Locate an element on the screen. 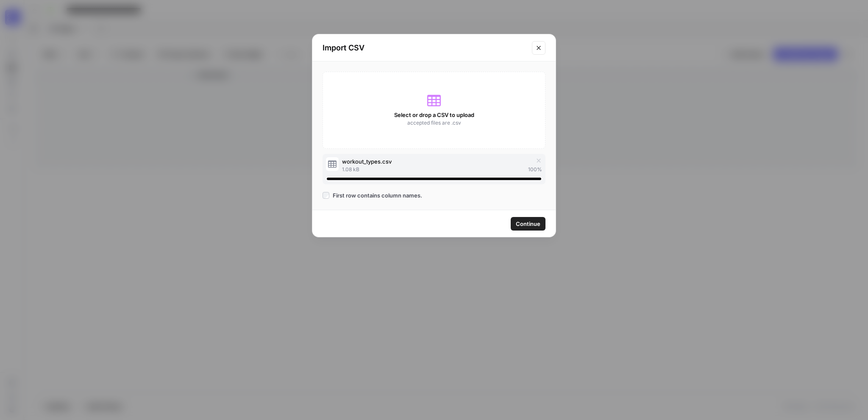 The width and height of the screenshot is (868, 420). button: Continue is located at coordinates (528, 223).